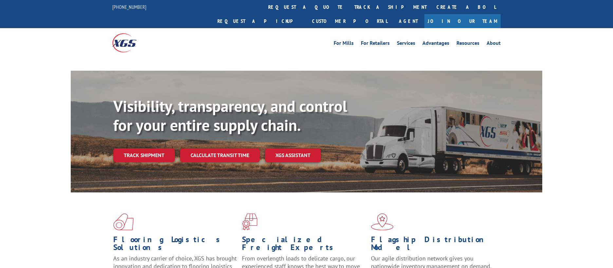 The height and width of the screenshot is (268, 613). I want to click on a: Resources, so click(468, 44).